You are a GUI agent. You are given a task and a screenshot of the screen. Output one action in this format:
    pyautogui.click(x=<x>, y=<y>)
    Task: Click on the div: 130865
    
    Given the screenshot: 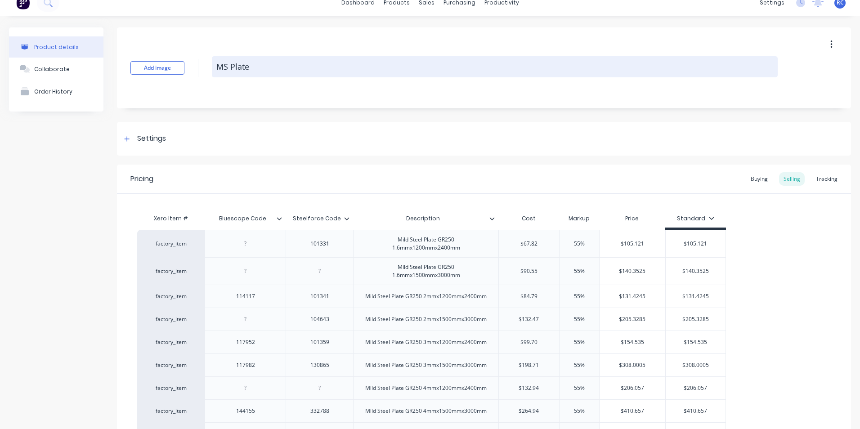 What is the action you would take?
    pyautogui.click(x=320, y=365)
    